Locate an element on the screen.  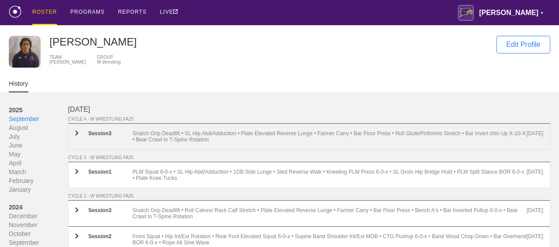
div: January is located at coordinates (38, 190).